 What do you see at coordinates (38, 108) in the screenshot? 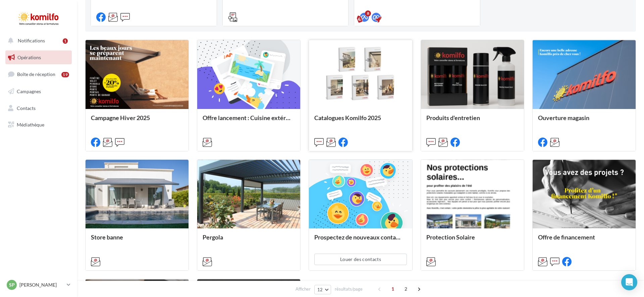
I see `a: Contacts` at bounding box center [38, 108].